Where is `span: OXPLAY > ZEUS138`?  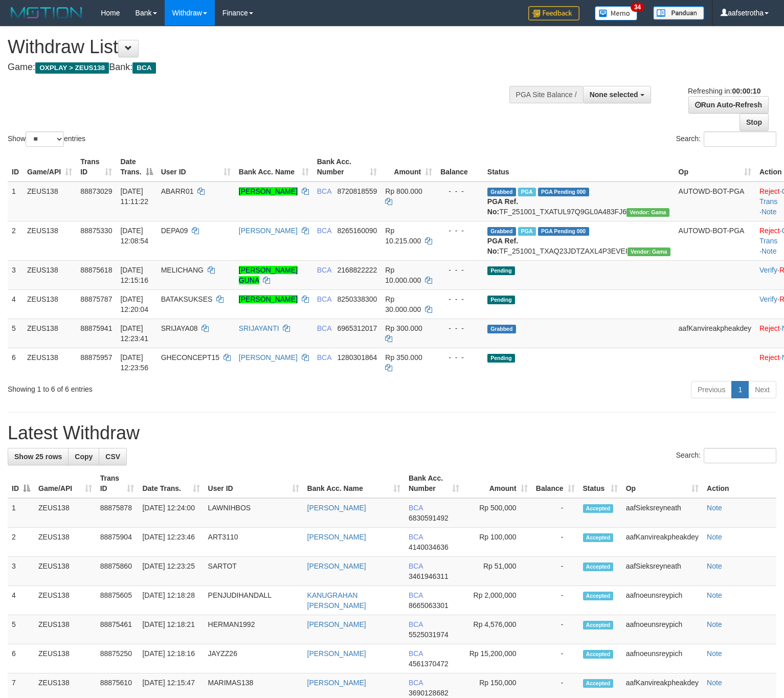
span: OXPLAY > ZEUS138 is located at coordinates (72, 68).